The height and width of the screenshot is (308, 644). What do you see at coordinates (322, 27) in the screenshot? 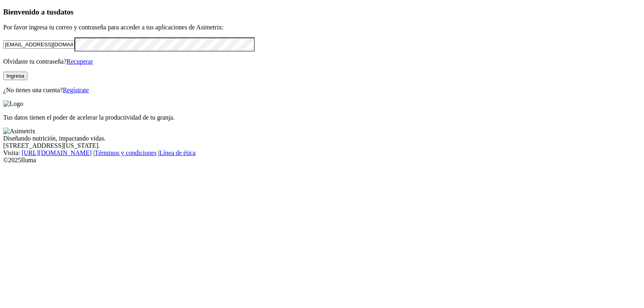
I see `p: Por favor ingresa tu correo y contraseña para acceder a tus aplicaciones de Asimetrix:` at bounding box center [322, 27].